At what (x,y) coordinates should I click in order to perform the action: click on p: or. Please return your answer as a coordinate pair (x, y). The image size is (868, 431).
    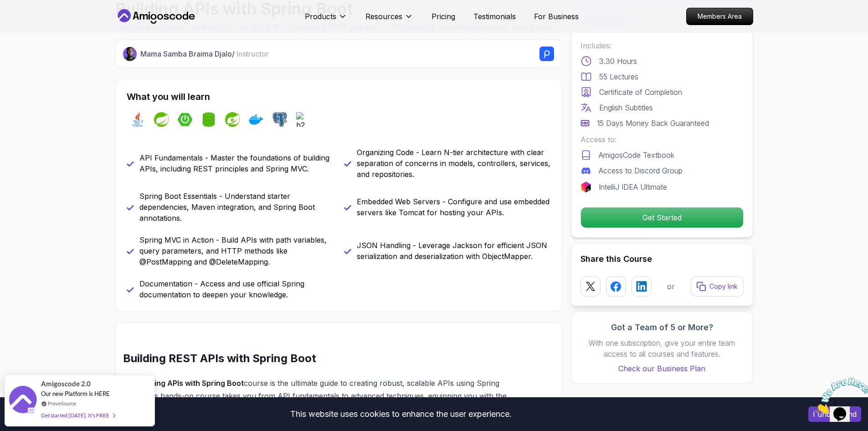
    Looking at the image, I should click on (671, 286).